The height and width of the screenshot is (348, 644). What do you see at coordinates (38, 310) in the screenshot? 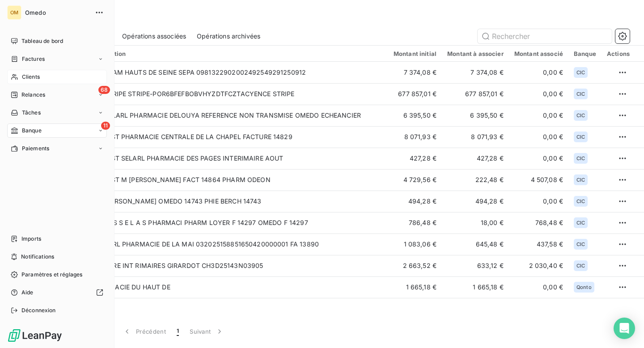
I see `span: Déconnexion` at bounding box center [38, 310].